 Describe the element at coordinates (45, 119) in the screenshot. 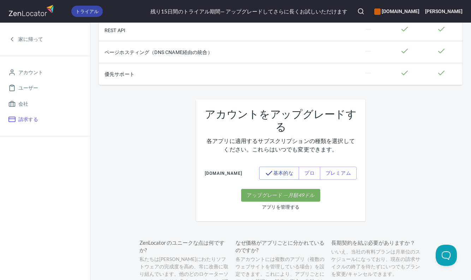

I see `a: 請求する` at that location.